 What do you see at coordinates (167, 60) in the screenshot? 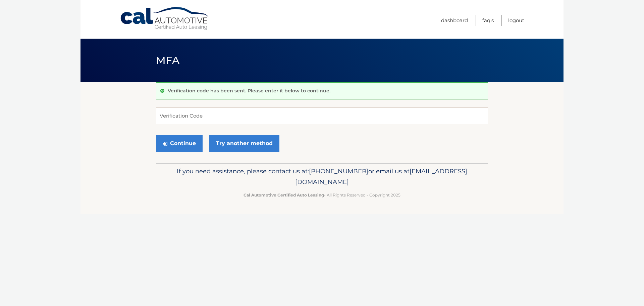
I see `span: MFA` at bounding box center [167, 60].